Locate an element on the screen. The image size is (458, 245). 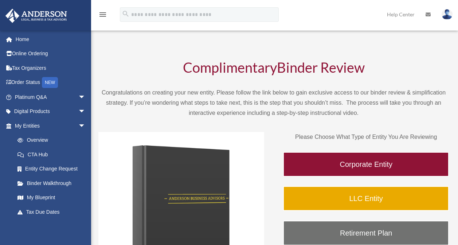
a: CTA Hub is located at coordinates (53, 155).